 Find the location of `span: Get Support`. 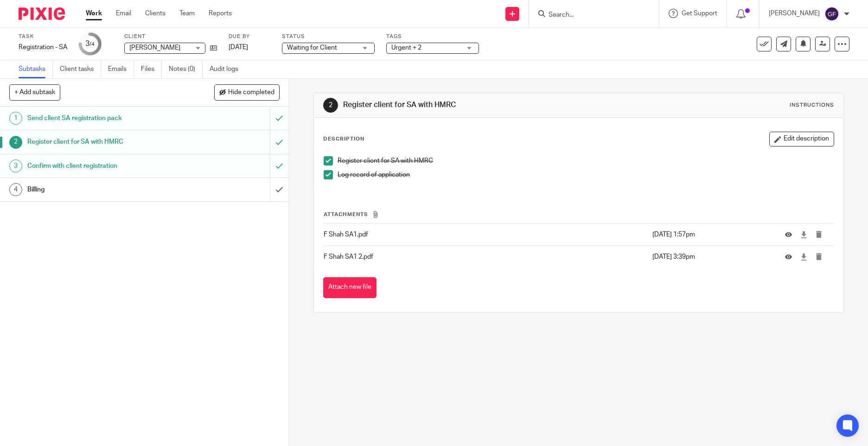

span: Get Support is located at coordinates (699, 13).